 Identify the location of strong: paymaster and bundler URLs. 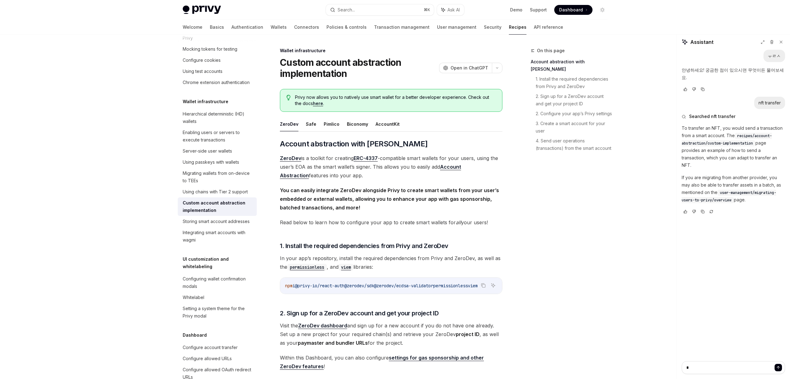
(333, 343).